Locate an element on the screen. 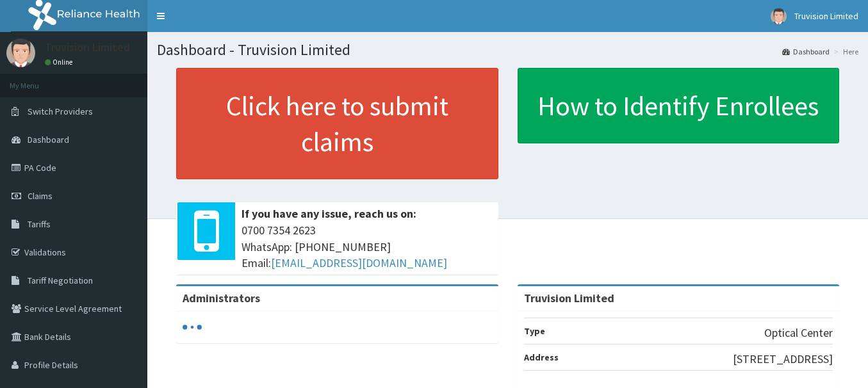 The image size is (868, 388). span: Claims is located at coordinates (40, 196).